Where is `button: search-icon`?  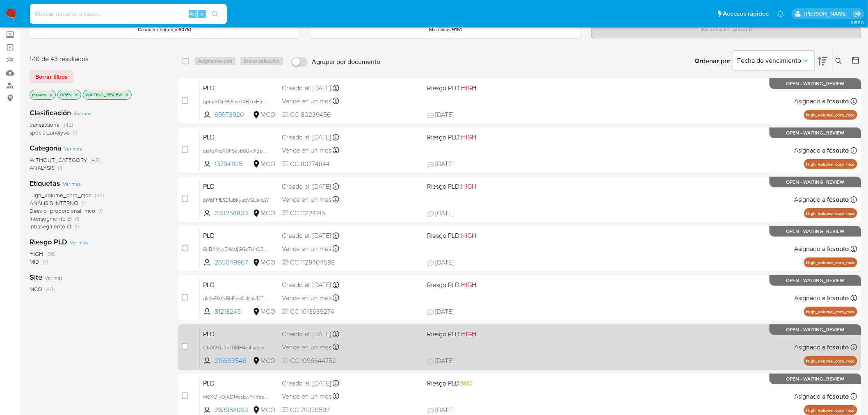
button: search-icon is located at coordinates (215, 14).